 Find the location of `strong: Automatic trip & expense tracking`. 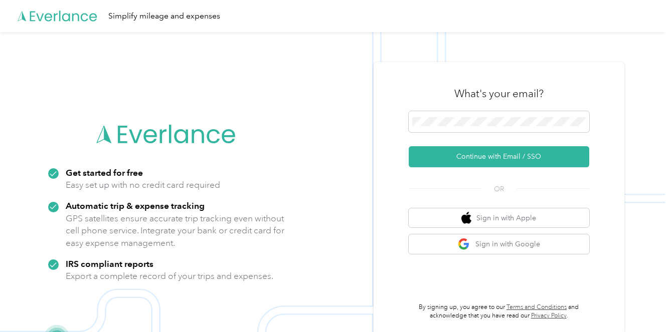

strong: Automatic trip & expense tracking is located at coordinates (135, 206).